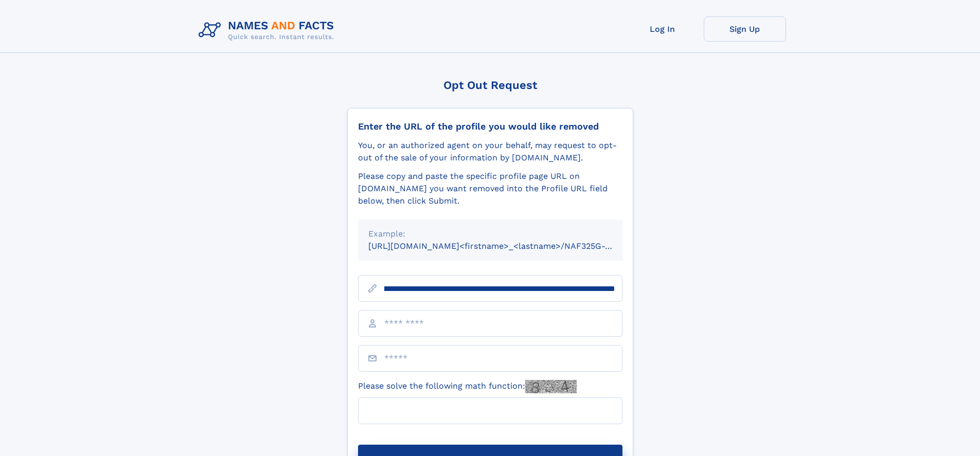 The width and height of the screenshot is (980, 456). What do you see at coordinates (662, 29) in the screenshot?
I see `a: Log In` at bounding box center [662, 29].